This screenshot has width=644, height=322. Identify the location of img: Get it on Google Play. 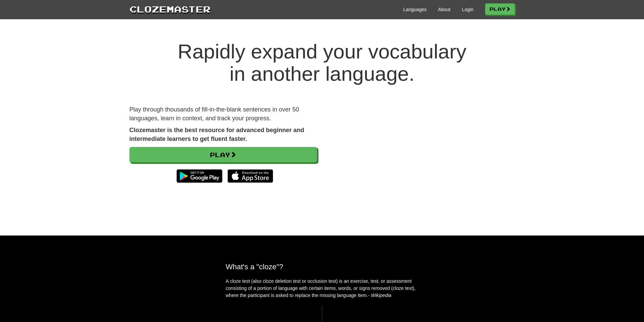
(199, 176).